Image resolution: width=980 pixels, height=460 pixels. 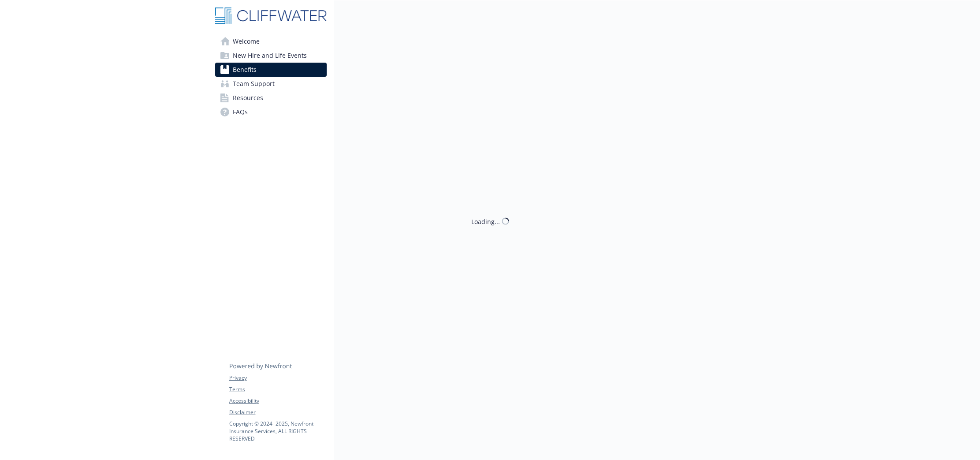 What do you see at coordinates (240, 112) in the screenshot?
I see `span: FAQs` at bounding box center [240, 112].